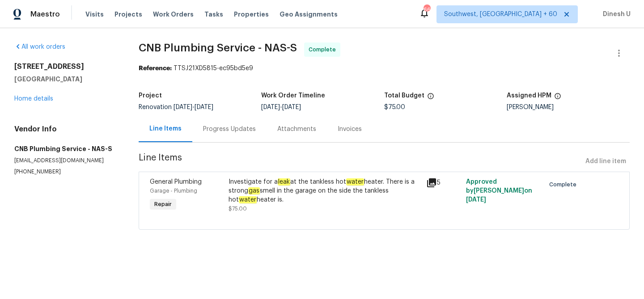 The width and height of the screenshot is (644, 299). Describe the element at coordinates (443, 183) in the screenshot. I see `div: 5` at that location.